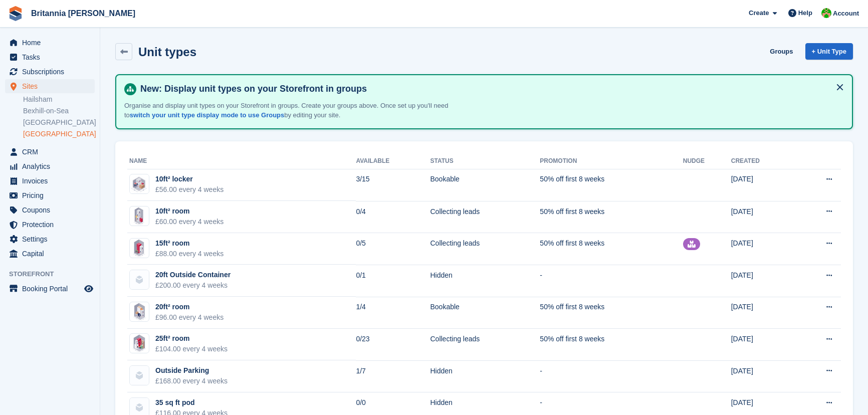  Describe the element at coordinates (707, 161) in the screenshot. I see `th: Nudge` at that location.